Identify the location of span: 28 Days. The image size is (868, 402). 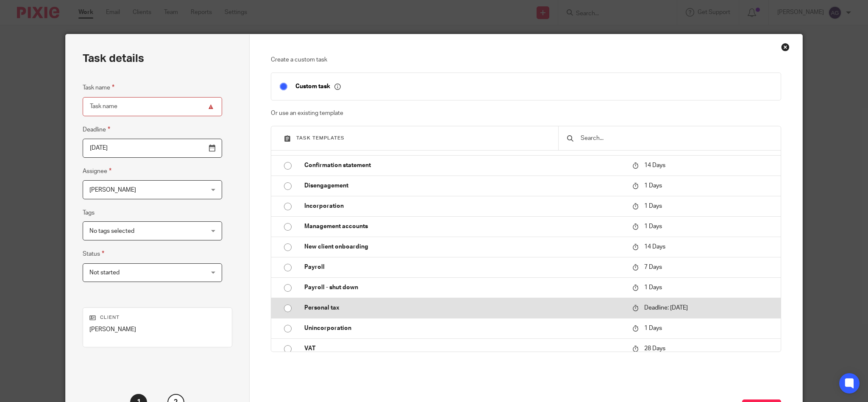
(654, 349).